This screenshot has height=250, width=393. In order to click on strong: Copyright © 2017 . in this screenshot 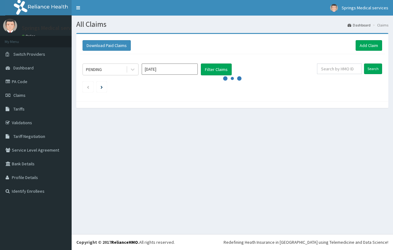, I will do `click(108, 243)`.